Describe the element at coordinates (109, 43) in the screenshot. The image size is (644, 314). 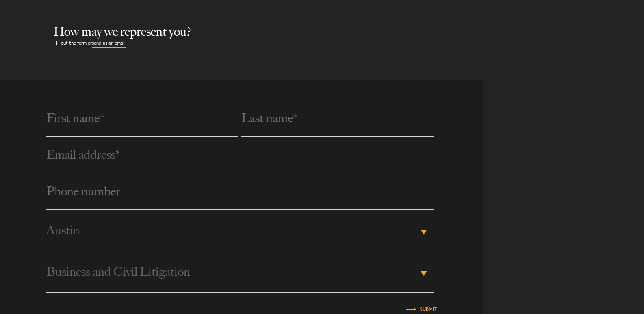
I see `a: send us an email` at that location.